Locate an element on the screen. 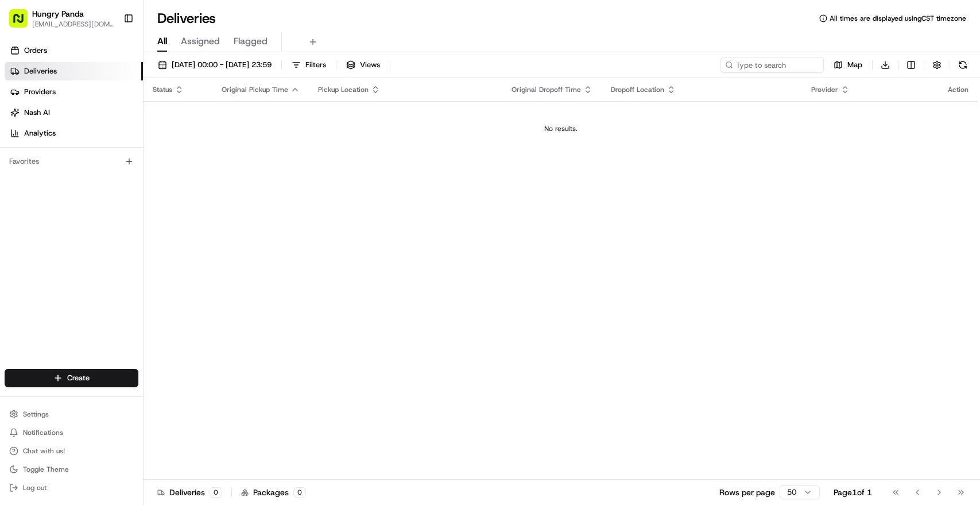 This screenshot has width=980, height=505. span: Analytics is located at coordinates (39, 133).